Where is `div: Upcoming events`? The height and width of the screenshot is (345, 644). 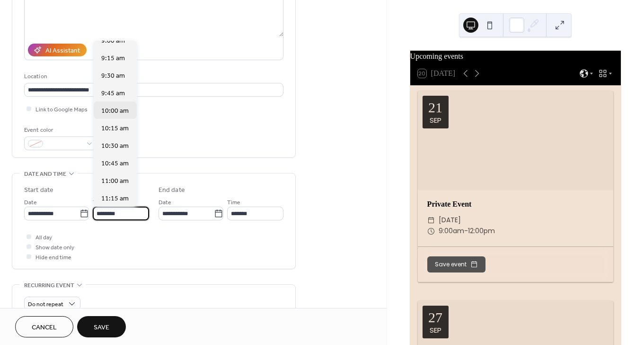
div: Upcoming events is located at coordinates (515, 57).